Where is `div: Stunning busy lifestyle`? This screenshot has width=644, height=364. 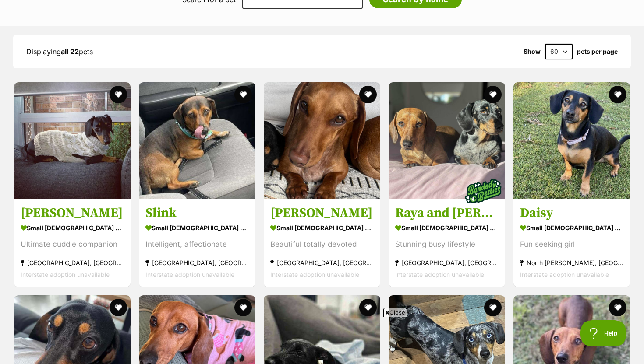
div: Stunning busy lifestyle is located at coordinates (446, 244).